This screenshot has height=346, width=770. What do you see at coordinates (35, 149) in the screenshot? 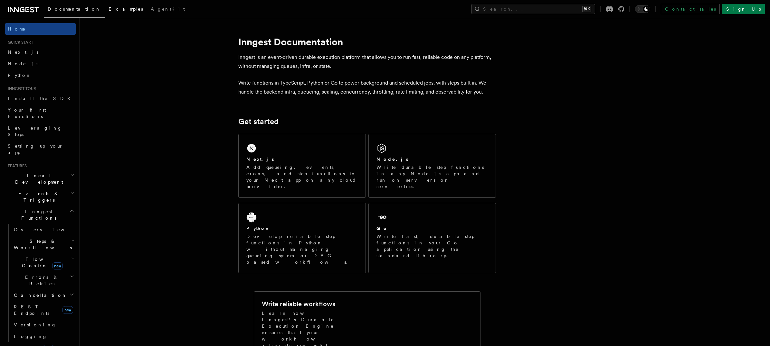
I see `span: Setting up your app` at bounding box center [35, 149].